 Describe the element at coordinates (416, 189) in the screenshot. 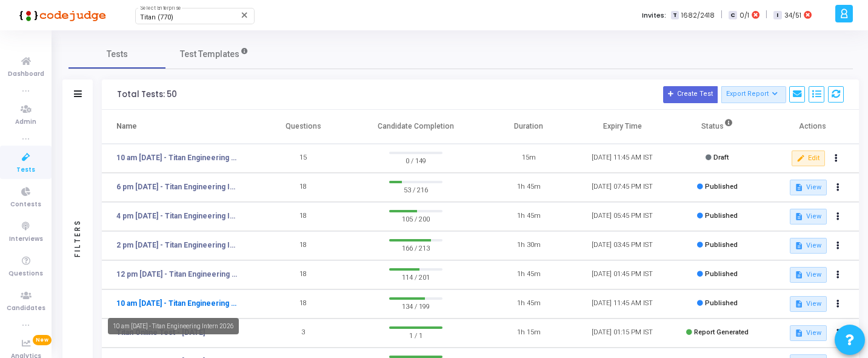

I see `span: 53 / 216` at that location.